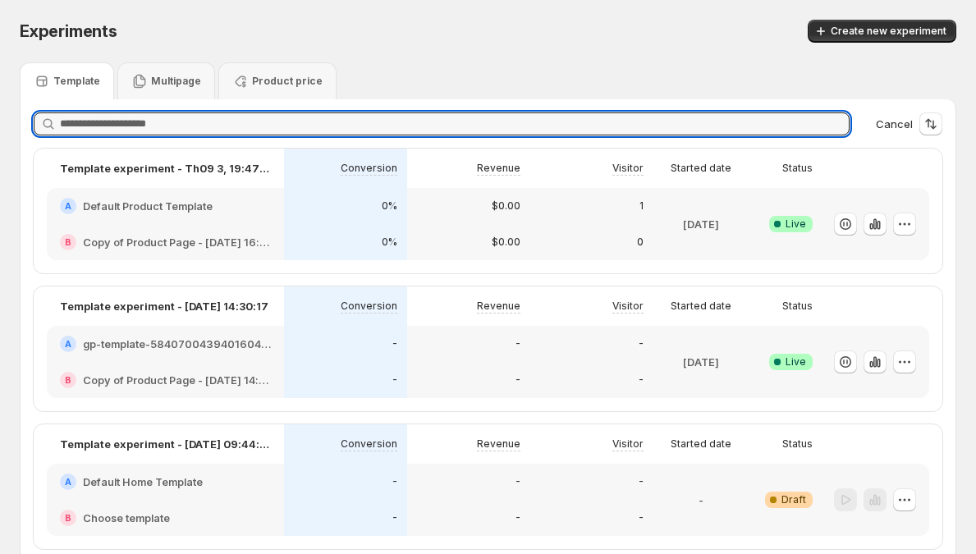 The image size is (976, 554). I want to click on button: Cancel, so click(894, 124).